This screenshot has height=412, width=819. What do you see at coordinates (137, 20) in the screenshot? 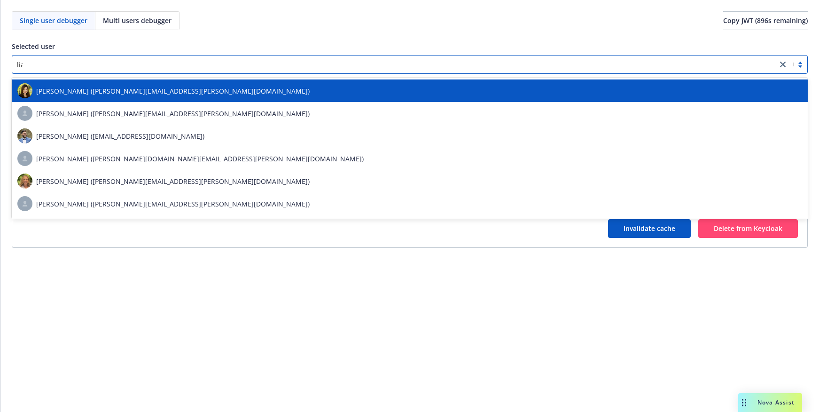
I see `span: Multi users debugger` at bounding box center [137, 20].